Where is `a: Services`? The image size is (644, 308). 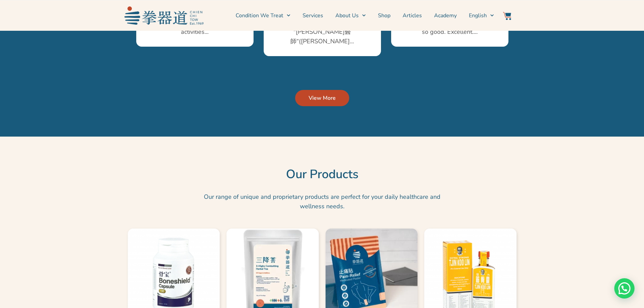 a: Services is located at coordinates (313, 15).